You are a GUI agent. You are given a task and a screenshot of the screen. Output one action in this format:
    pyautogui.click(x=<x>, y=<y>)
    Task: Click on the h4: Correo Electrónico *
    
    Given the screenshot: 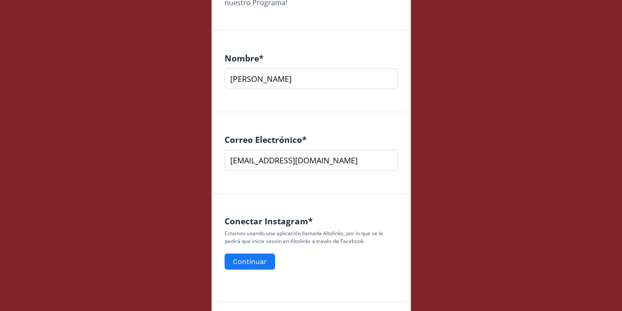 What is the action you would take?
    pyautogui.click(x=311, y=139)
    